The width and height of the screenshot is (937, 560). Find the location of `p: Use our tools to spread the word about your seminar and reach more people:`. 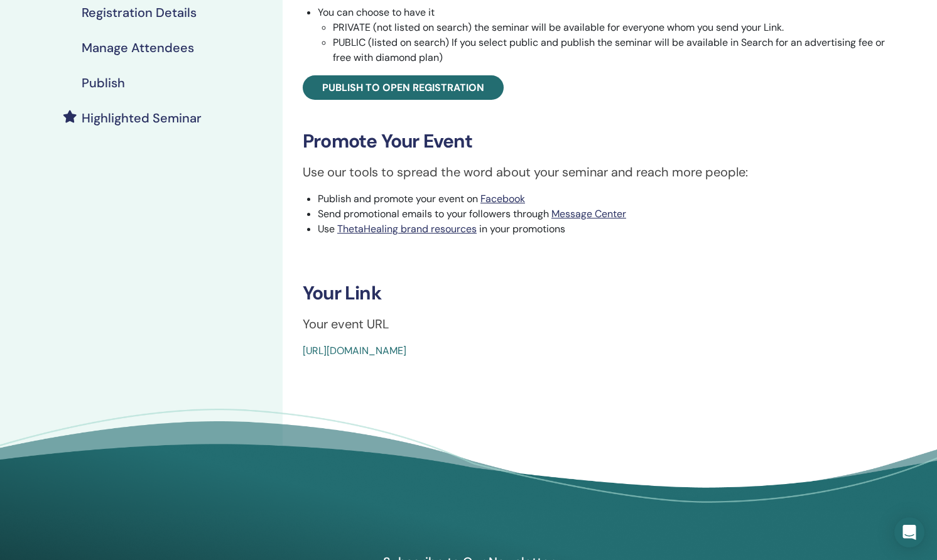

p: Use our tools to spread the word about your seminar and reach more people: is located at coordinates (594, 172).